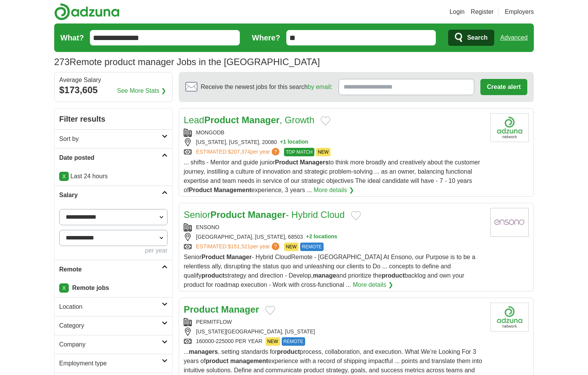  Describe the element at coordinates (294, 142) in the screenshot. I see `button: +1 location` at that location.